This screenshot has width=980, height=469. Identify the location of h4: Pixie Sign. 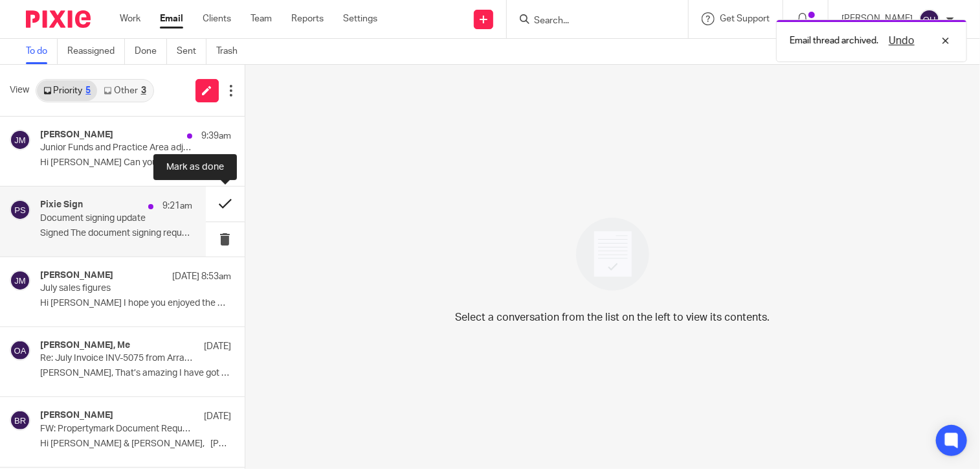
(61, 204).